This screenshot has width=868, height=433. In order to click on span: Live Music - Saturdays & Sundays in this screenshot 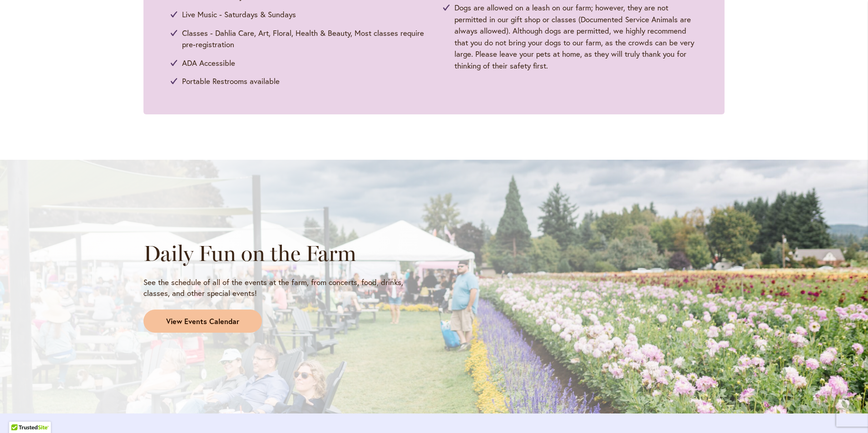, I will do `click(239, 15)`.